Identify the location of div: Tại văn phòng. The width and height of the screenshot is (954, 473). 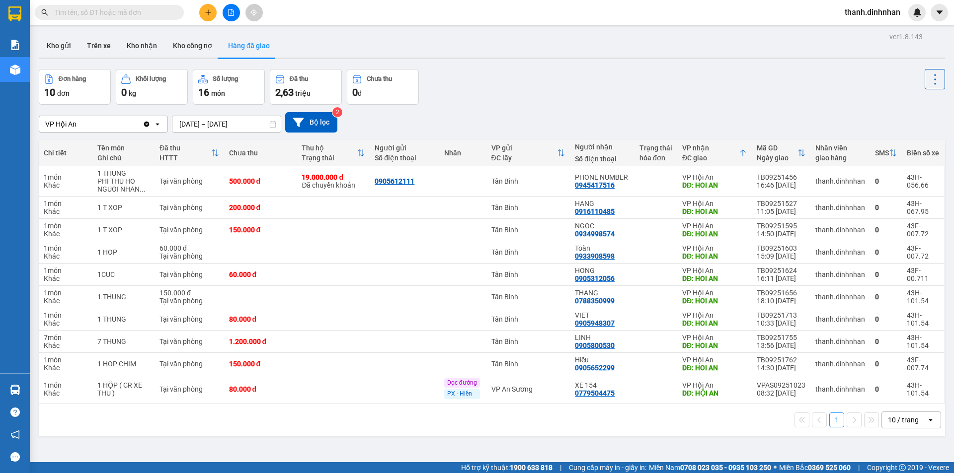
(189, 208).